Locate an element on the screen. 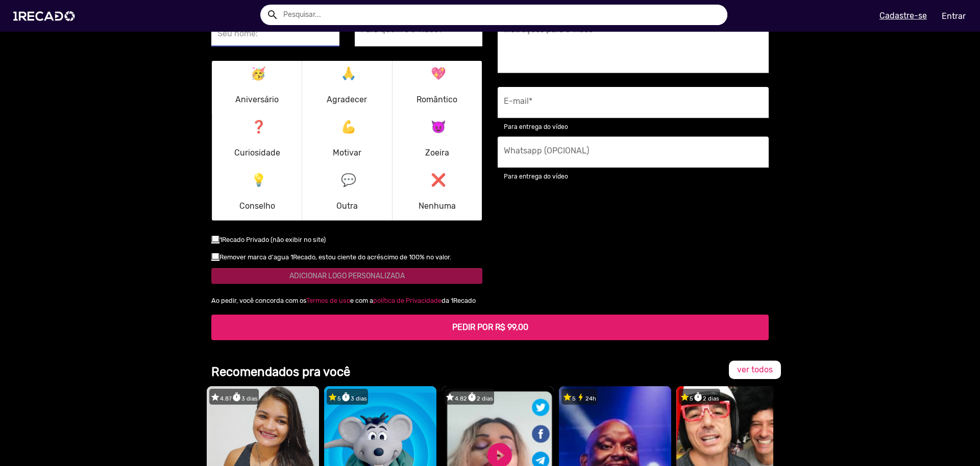 Image resolution: width=980 pixels, height=466 pixels. u: Cadastre-se is located at coordinates (904, 15).